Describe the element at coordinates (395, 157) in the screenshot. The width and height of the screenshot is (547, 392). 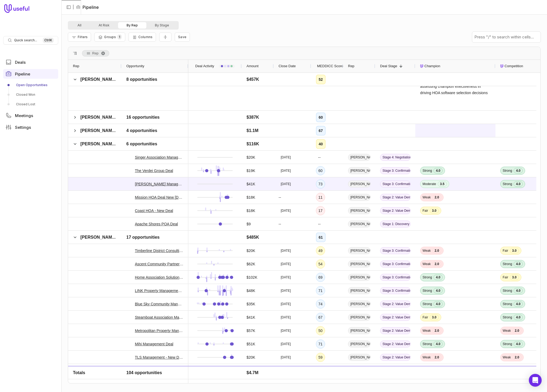
I see `span: Stage 4: Negotiation` at that location.